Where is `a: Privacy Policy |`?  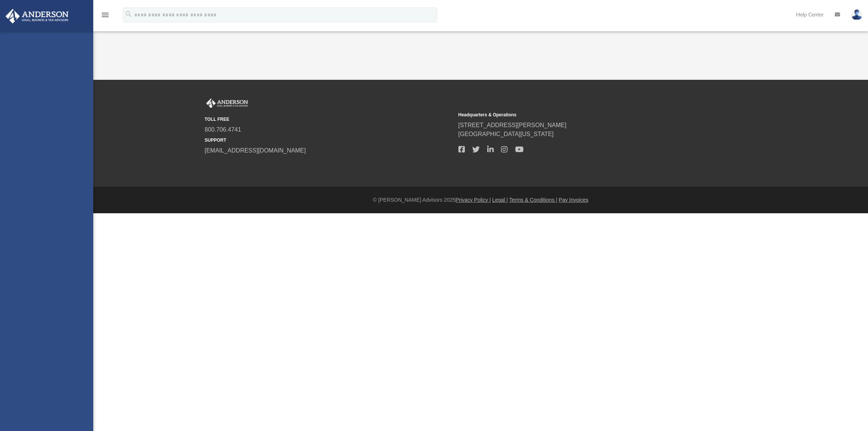
a: Privacy Policy | is located at coordinates (473, 200).